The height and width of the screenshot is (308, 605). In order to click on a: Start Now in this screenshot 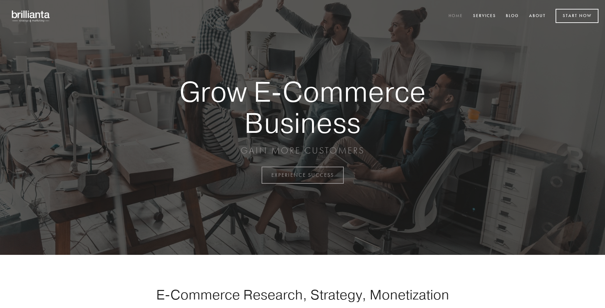, I will do `click(577, 16)`.